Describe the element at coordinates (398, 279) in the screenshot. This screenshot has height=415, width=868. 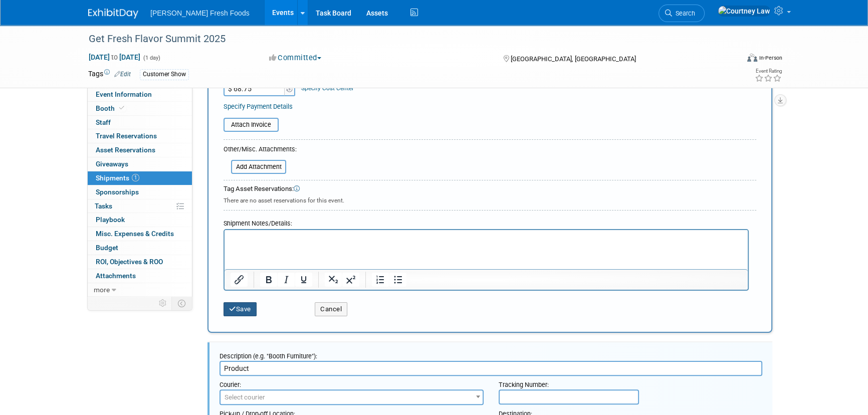
I see `button: Bullet list` at that location.